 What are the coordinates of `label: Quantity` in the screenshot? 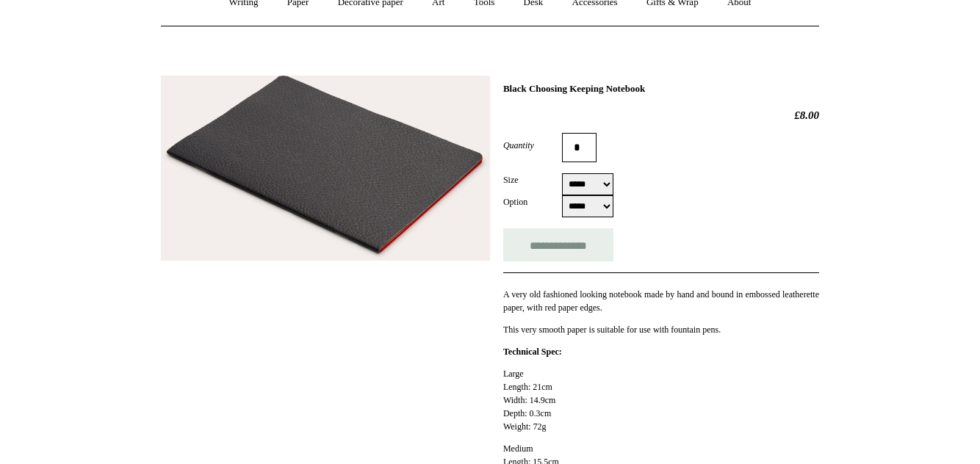 It's located at (533, 145).